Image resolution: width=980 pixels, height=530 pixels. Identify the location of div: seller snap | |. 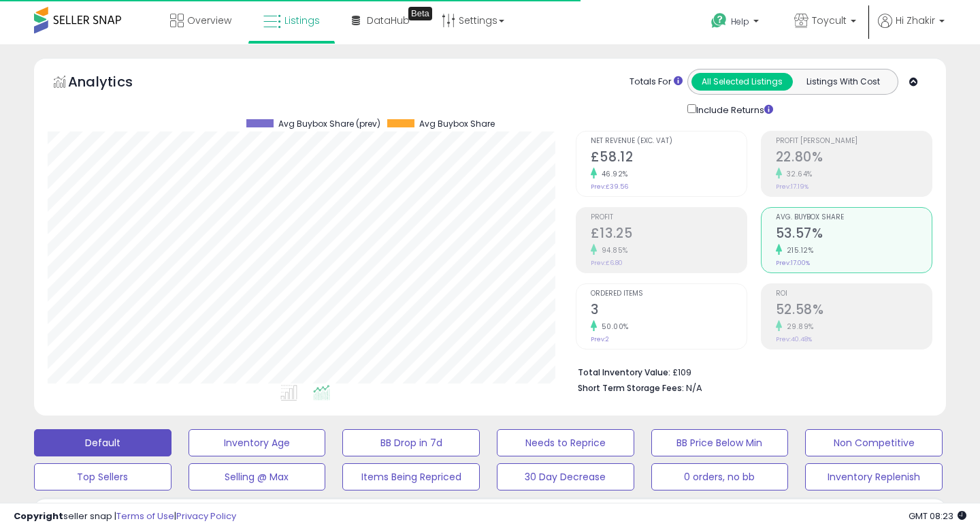
(124, 516).